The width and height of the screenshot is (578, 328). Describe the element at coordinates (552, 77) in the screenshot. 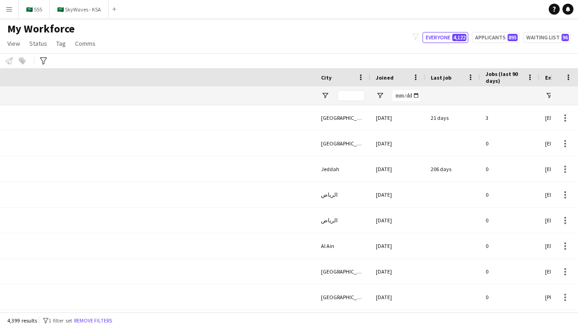

I see `span: Email` at that location.